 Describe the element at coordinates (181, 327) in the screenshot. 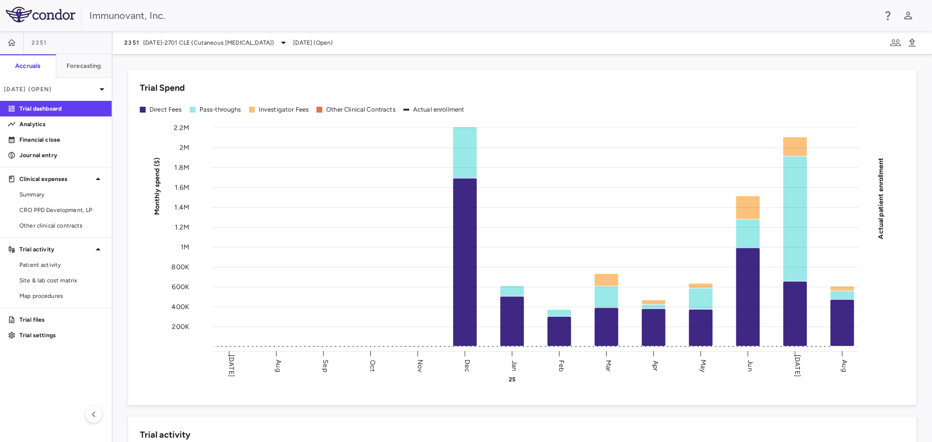

I see `tspan: 200K` at that location.